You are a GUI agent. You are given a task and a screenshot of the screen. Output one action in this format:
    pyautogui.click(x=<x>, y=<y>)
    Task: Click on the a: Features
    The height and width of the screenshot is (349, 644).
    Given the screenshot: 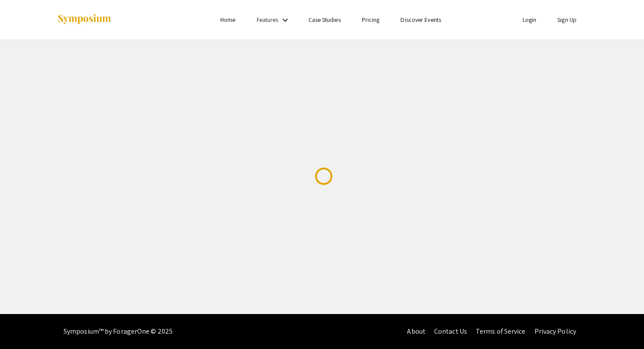 What is the action you would take?
    pyautogui.click(x=268, y=20)
    